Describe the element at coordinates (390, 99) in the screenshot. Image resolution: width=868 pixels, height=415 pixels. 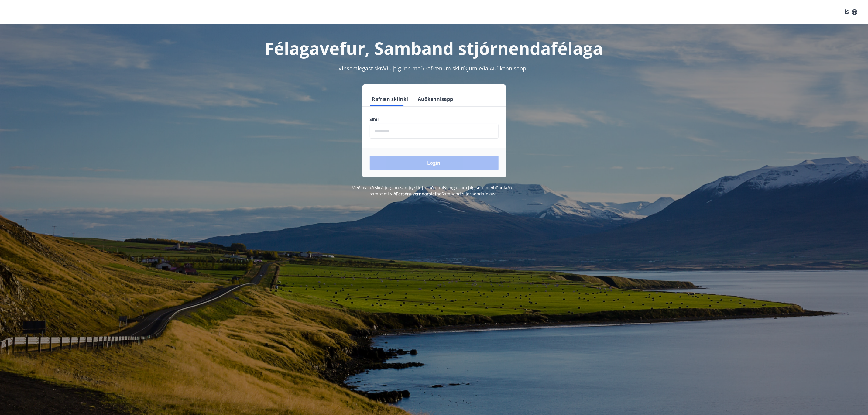
I see `button: Rafræn skilríki` at that location.